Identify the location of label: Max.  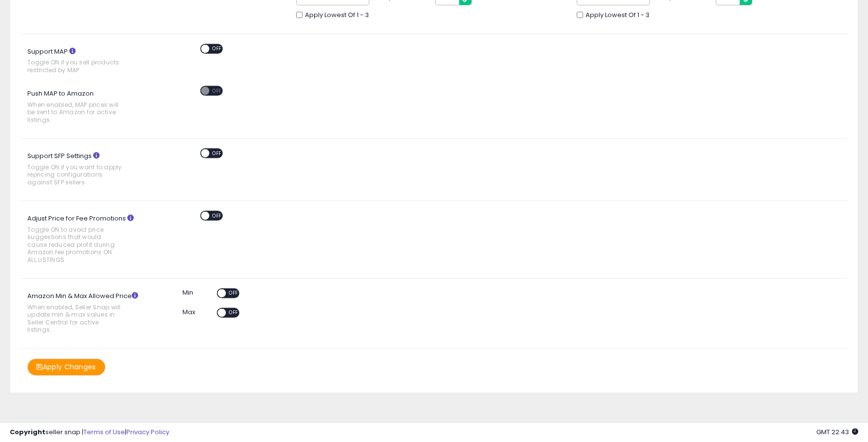
(188, 312).